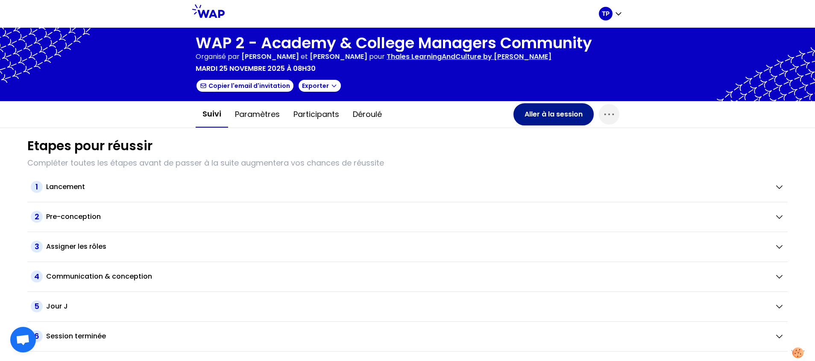 The image size is (815, 361). What do you see at coordinates (76, 337) in the screenshot?
I see `h2: Session terminée` at bounding box center [76, 337].